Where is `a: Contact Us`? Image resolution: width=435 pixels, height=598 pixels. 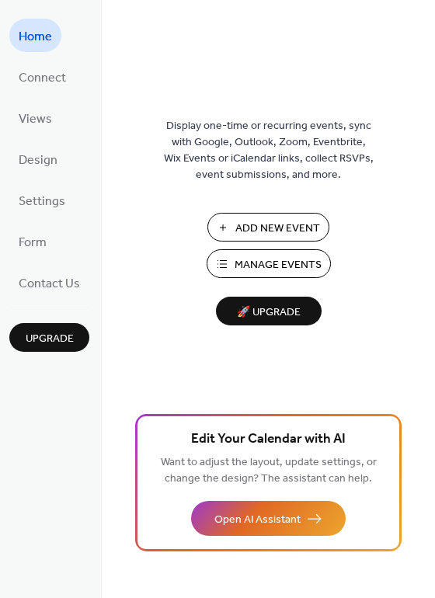
a: Contact Us is located at coordinates (49, 282).